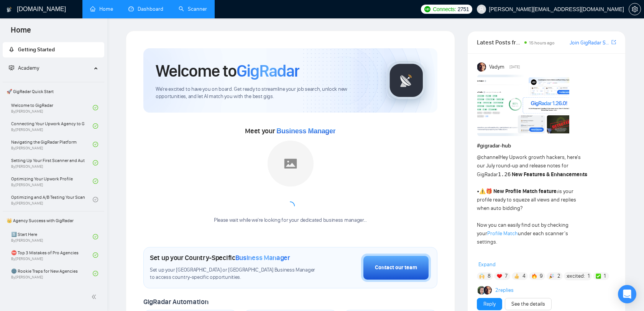  What do you see at coordinates (444, 9) in the screenshot?
I see `span: Connects:` at bounding box center [444, 9].